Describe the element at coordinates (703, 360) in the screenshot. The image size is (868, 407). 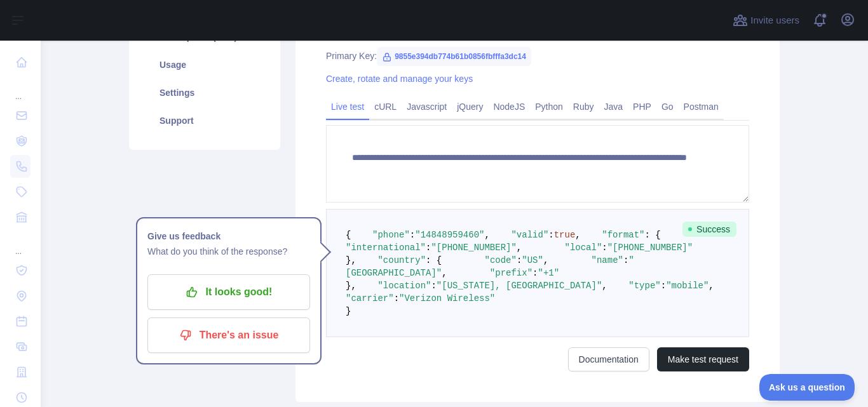
I see `button: Make test request` at that location.